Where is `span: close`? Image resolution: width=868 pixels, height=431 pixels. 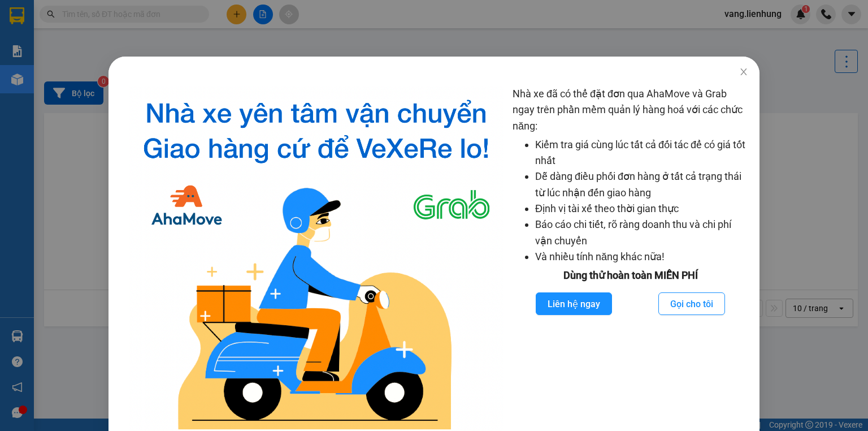
span: close is located at coordinates (744, 71).